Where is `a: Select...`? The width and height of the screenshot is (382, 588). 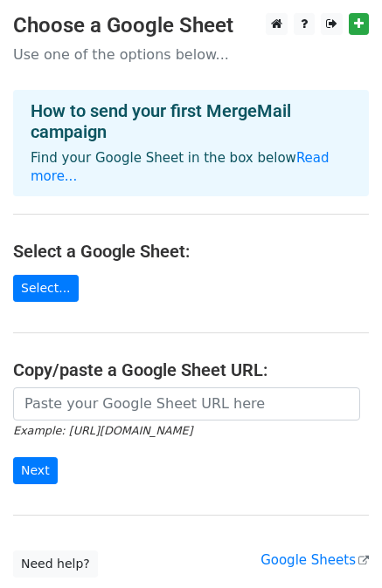 a: Select... is located at coordinates (45, 288).